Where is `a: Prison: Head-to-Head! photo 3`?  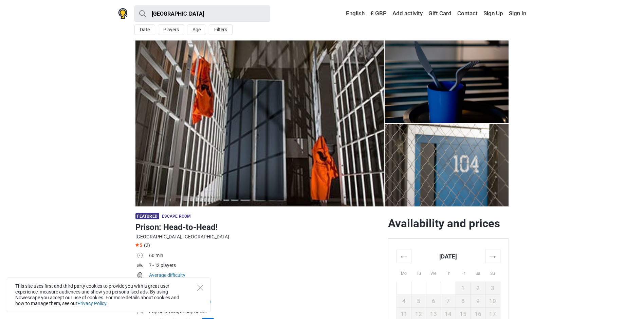
a: Prison: Head-to-Head! photo 3 is located at coordinates (447, 82).